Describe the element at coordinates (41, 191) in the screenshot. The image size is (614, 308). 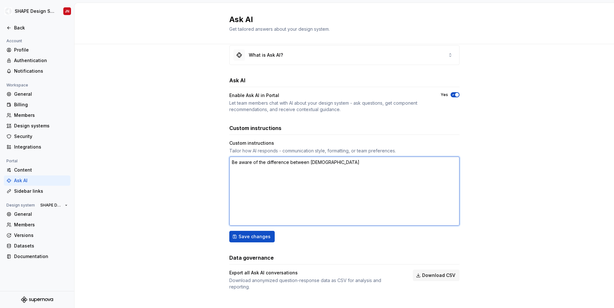
I see `div: Sidebar links` at that location.